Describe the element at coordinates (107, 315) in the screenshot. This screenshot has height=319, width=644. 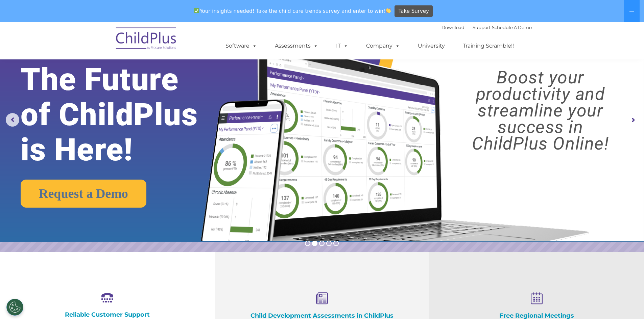
I see `h4: Reliable Customer Support` at that location.